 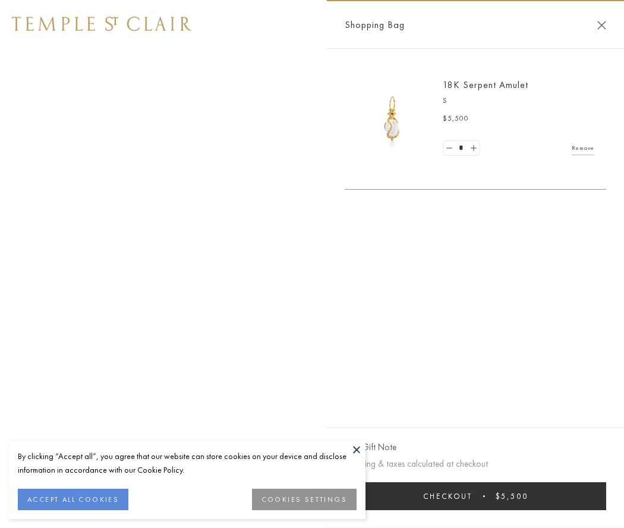 I want to click on button: Close Shopping Bag, so click(x=602, y=25).